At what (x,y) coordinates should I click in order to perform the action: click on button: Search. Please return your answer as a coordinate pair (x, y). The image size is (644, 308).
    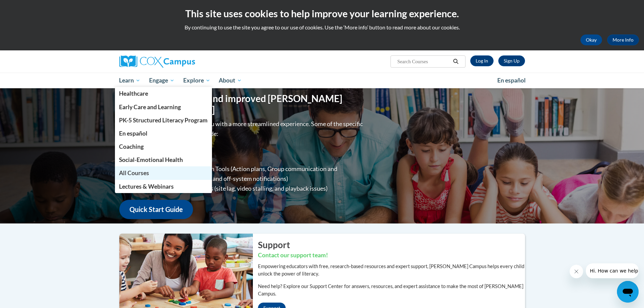
    Looking at the image, I should click on (456, 61).